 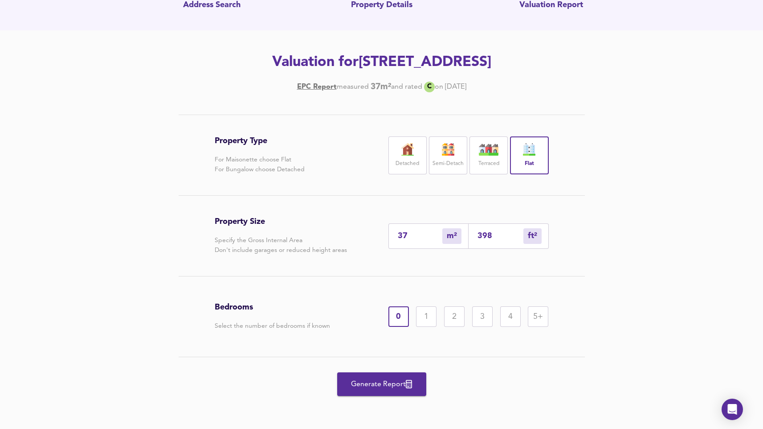 I want to click on label: Detached, so click(x=407, y=164).